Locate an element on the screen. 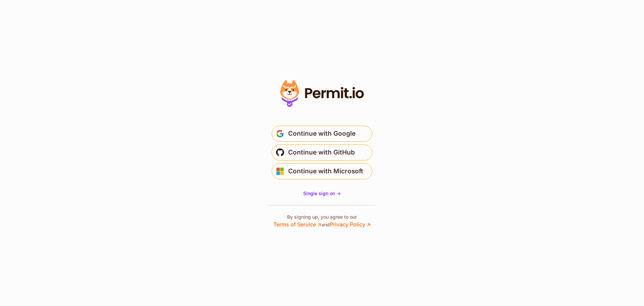 The height and width of the screenshot is (306, 644). button: Continue with Microsoft is located at coordinates (322, 171).